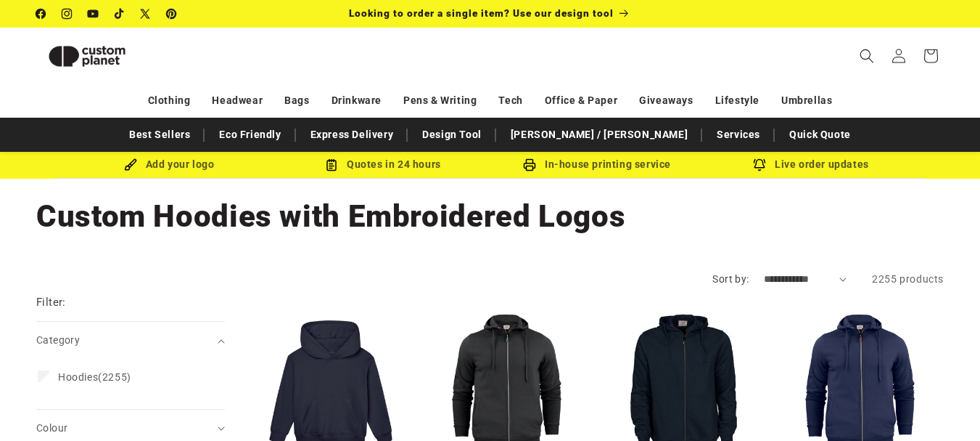 This screenshot has width=980, height=441. What do you see at coordinates (130, 165) in the screenshot?
I see `img: Brush Icon` at bounding box center [130, 165].